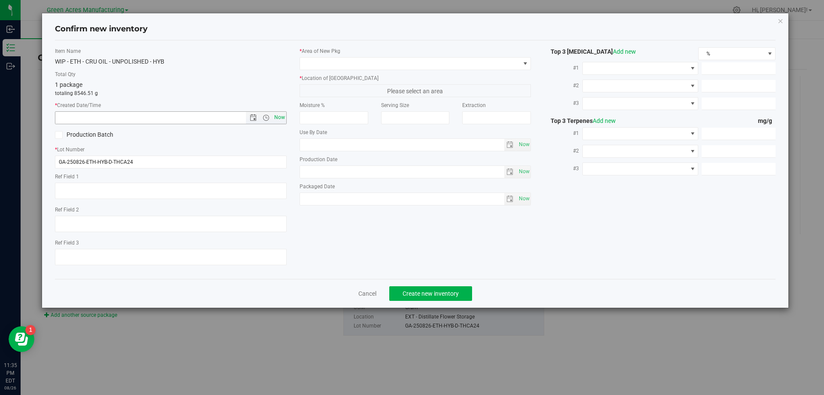 The width and height of the screenshot is (824, 395). Describe the element at coordinates (416, 105) in the screenshot. I see `label: Serving Size` at that location.